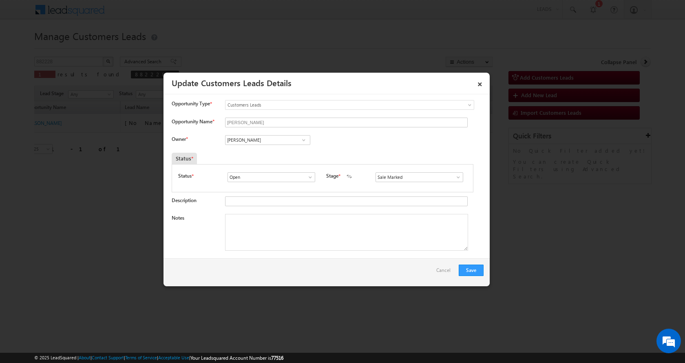  Describe the element at coordinates (185, 176) in the screenshot. I see `label: Status` at that location.